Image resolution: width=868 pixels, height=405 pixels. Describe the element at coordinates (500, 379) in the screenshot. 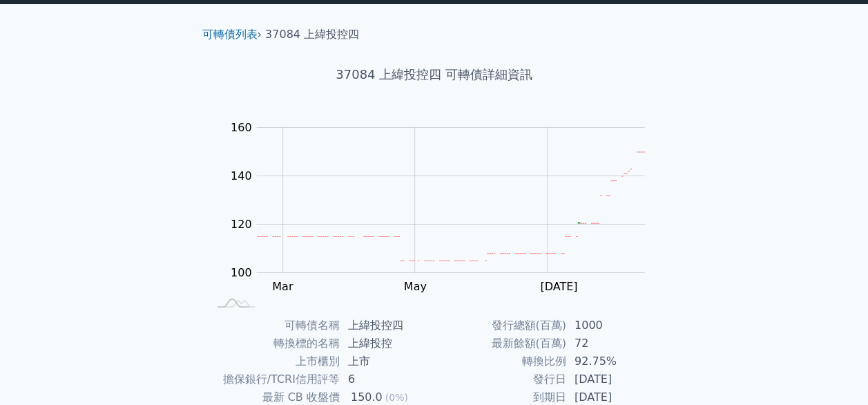

I see `td: 發行日` at that location.